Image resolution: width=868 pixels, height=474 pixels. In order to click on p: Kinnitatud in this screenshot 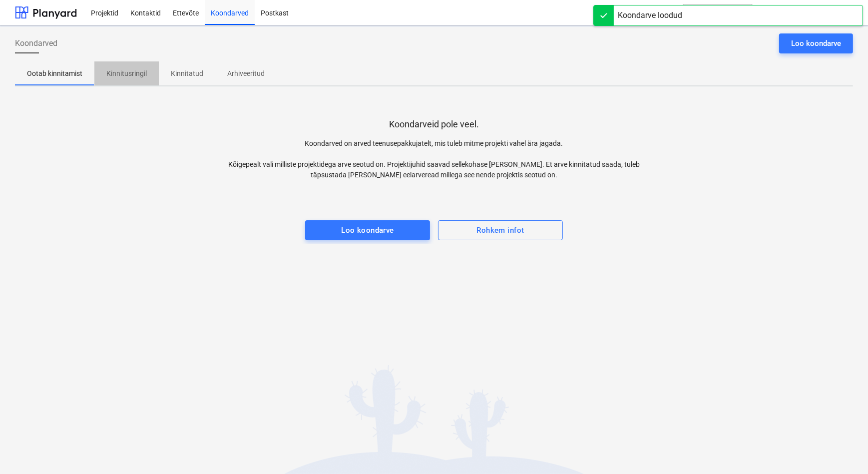, I will do `click(187, 73)`.